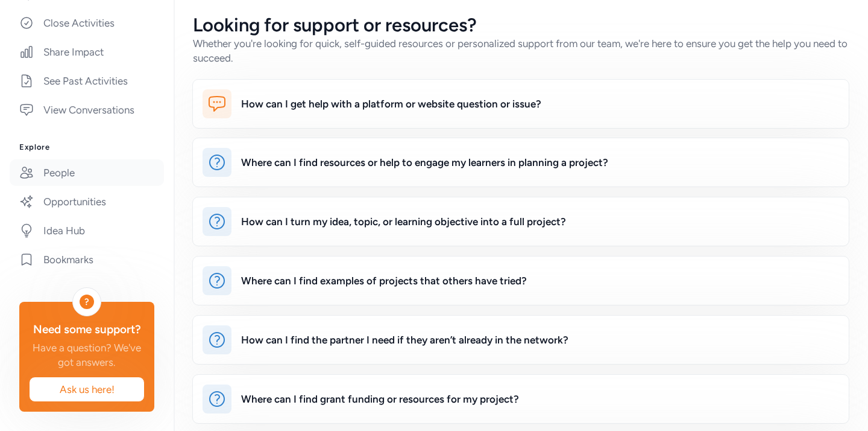  Describe the element at coordinates (87, 110) in the screenshot. I see `a: View Conversations` at that location.